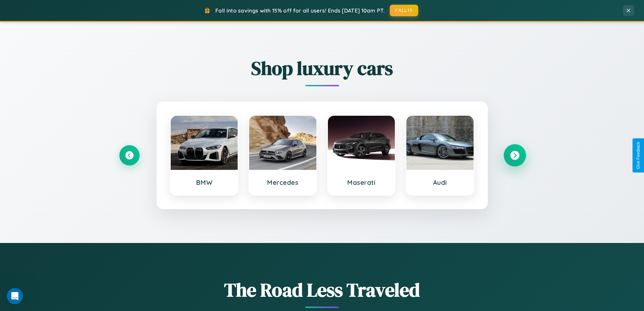 This screenshot has height=311, width=644. Describe the element at coordinates (204, 182) in the screenshot. I see `h3: BMW` at that location.